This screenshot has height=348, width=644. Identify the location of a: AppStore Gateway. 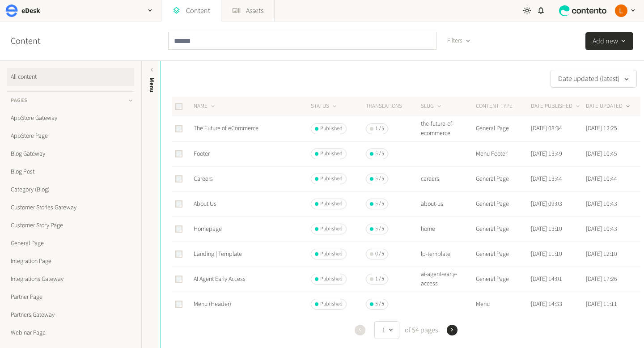
(71, 118).